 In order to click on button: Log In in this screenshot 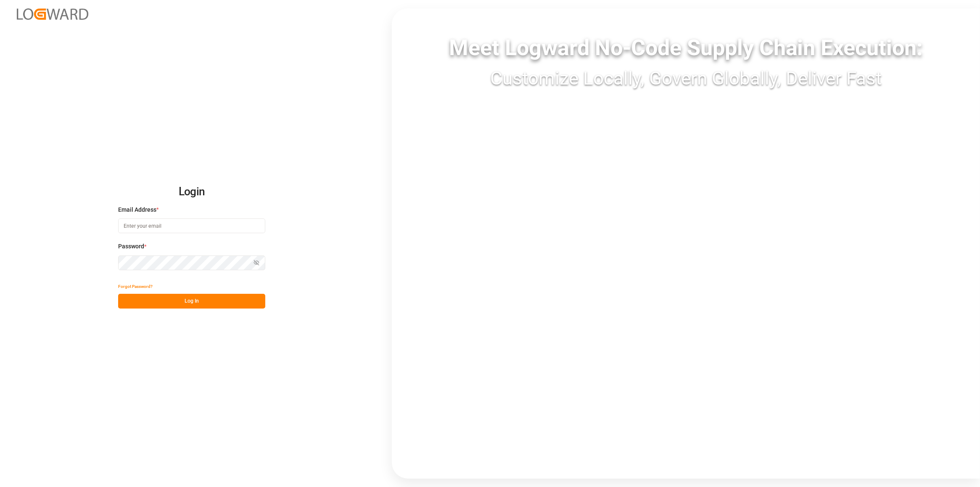, I will do `click(192, 301)`.